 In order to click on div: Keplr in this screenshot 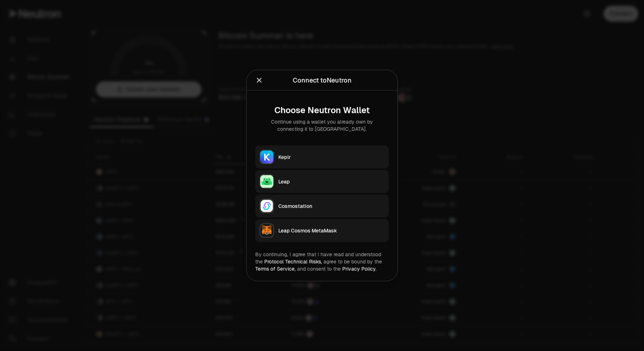, I will do `click(331, 157)`.